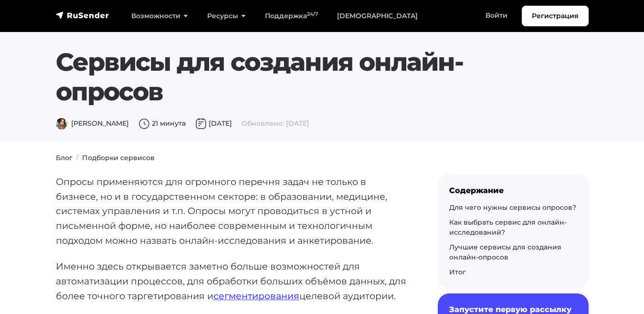 This screenshot has height=314, width=644. What do you see at coordinates (496, 15) in the screenshot?
I see `a: Войти` at bounding box center [496, 15].